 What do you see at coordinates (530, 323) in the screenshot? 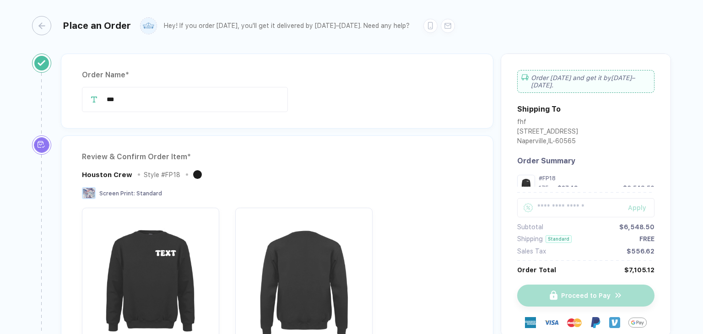
I see `img: express` at bounding box center [530, 323].